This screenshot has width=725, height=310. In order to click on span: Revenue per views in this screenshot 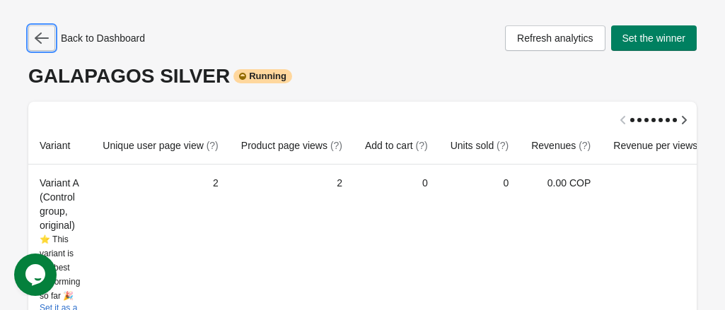, I will do `click(663, 146)`.